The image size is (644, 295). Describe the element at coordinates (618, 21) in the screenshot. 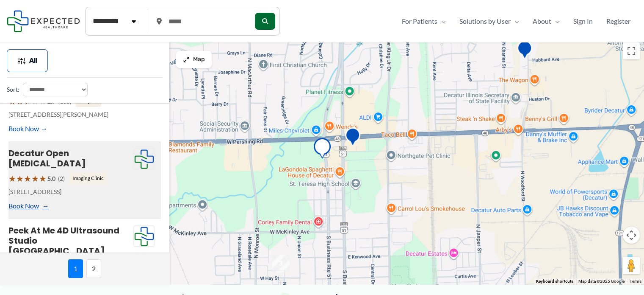

I see `span: Register` at that location.